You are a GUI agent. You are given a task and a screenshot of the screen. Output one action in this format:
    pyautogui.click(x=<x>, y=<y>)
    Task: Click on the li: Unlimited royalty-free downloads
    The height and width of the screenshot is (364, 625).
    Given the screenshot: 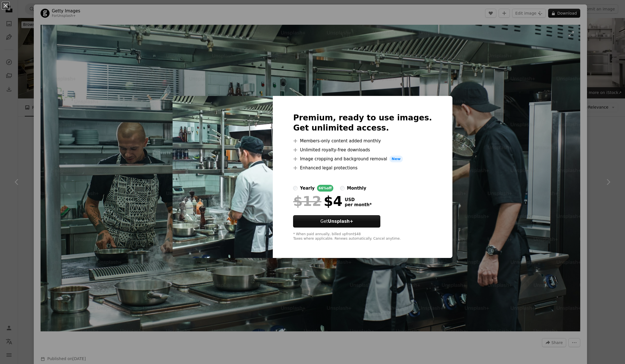 What is the action you would take?
    pyautogui.click(x=363, y=150)
    